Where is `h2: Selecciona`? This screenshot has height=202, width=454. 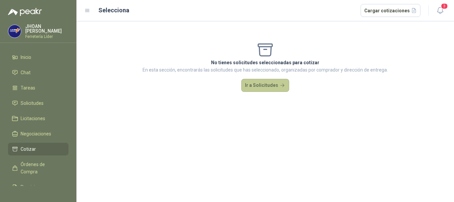
h2: Selecciona is located at coordinates (114, 10).